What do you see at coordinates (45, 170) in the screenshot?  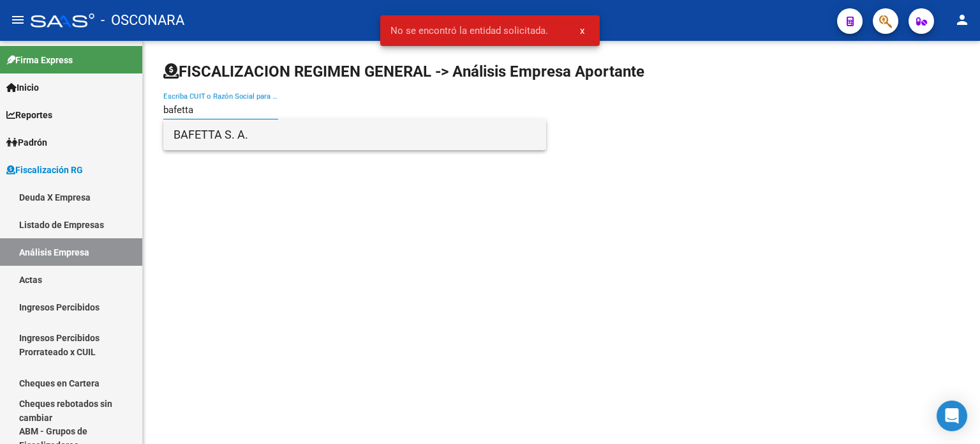 I see `span: Fiscalización RG` at bounding box center [45, 170].